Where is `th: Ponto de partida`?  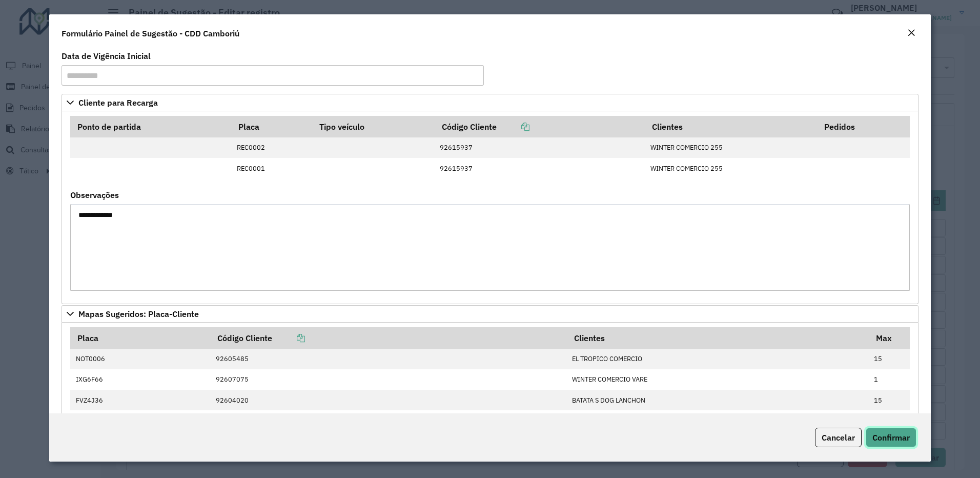
th: Ponto de partida is located at coordinates (150, 126).